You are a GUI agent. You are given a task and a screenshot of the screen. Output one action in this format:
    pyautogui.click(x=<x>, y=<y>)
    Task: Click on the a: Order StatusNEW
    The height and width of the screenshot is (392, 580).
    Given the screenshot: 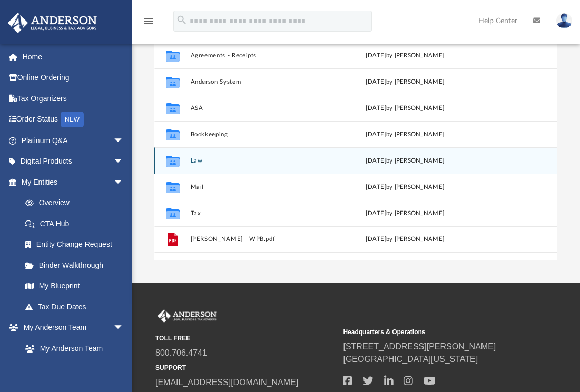 What is the action you would take?
    pyautogui.click(x=73, y=119)
    